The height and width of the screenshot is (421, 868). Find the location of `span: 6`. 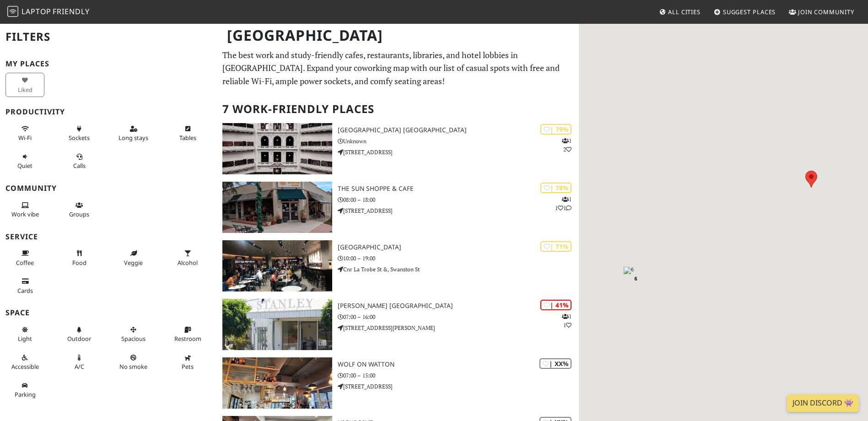

span: 6 is located at coordinates (636, 279).